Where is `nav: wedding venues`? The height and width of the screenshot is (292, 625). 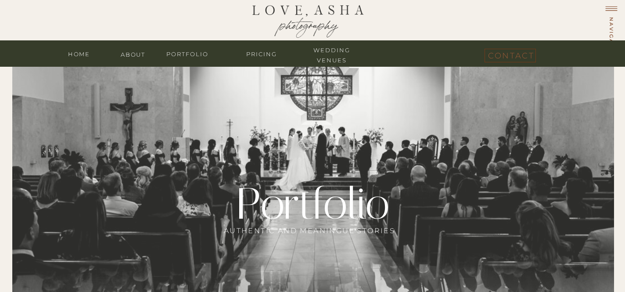 nav: wedding venues is located at coordinates (332, 49).